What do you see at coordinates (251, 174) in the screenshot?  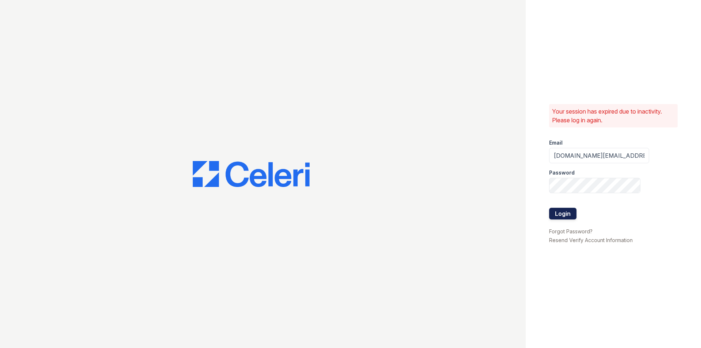 I see `img: CE_Logo_Blue-a8612792a0a2168367f1c8372b55b34899dd931a85d93a1a3d3e32e68fde9ad4.png` at bounding box center [251, 174].